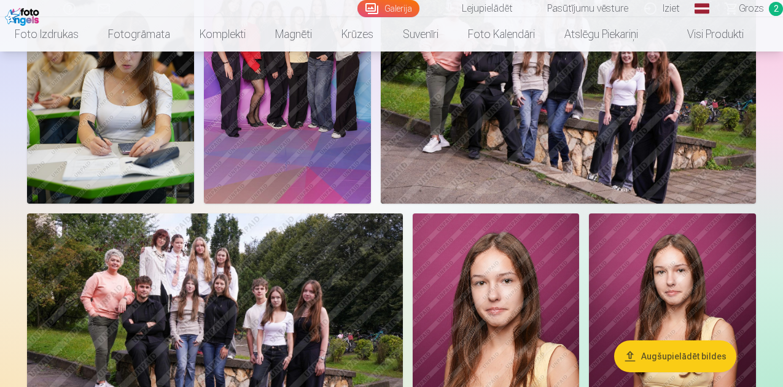 Image resolution: width=783 pixels, height=387 pixels. I want to click on a: Foto kalendāri, so click(501, 34).